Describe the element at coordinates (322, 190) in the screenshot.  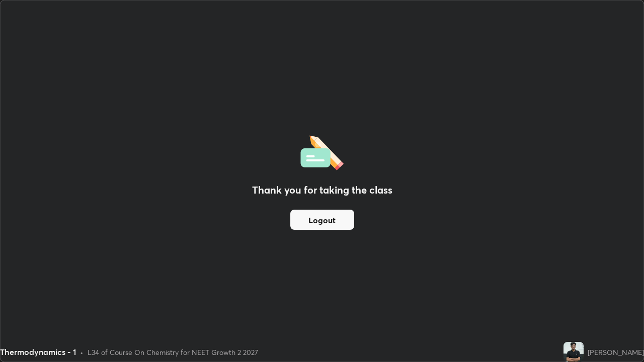
I see `h2: Thank you for taking the class` at that location.